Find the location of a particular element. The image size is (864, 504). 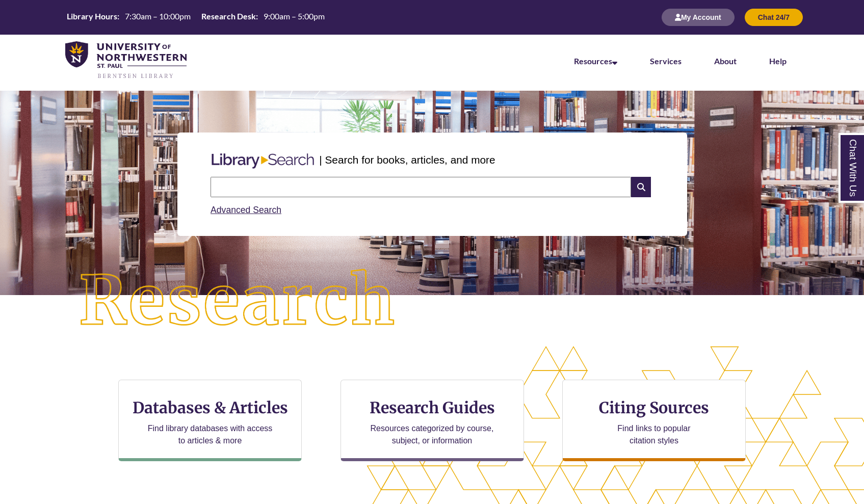

span: 7:30am – 10:00pm is located at coordinates (158, 16).